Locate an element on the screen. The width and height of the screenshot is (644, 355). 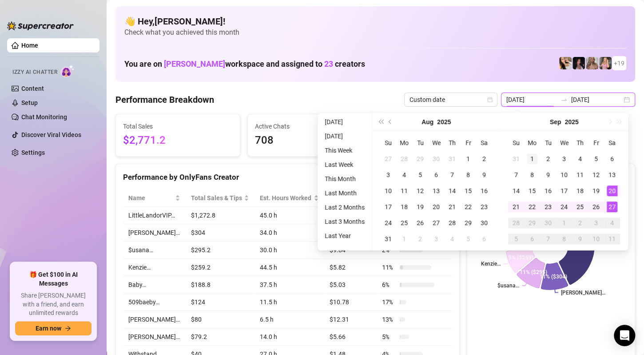
div: 20 is located at coordinates (612, 190).